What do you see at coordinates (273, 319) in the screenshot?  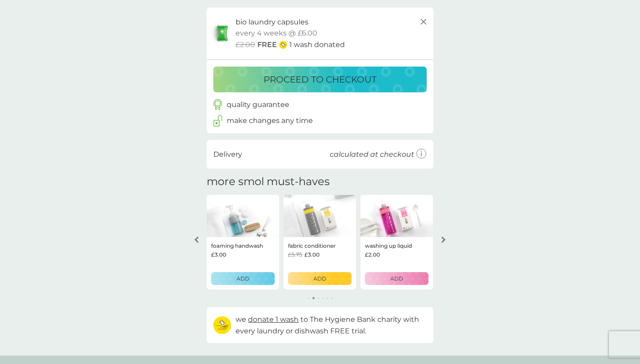 I see `span: donate 1 wash` at bounding box center [273, 319].